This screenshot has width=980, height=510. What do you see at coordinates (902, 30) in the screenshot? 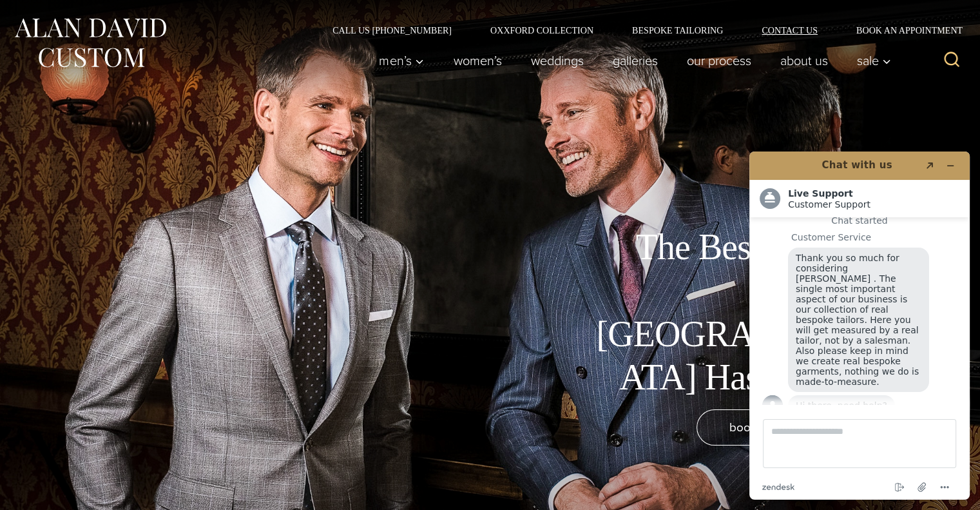
I see `a: Book an Appointment` at bounding box center [902, 30].